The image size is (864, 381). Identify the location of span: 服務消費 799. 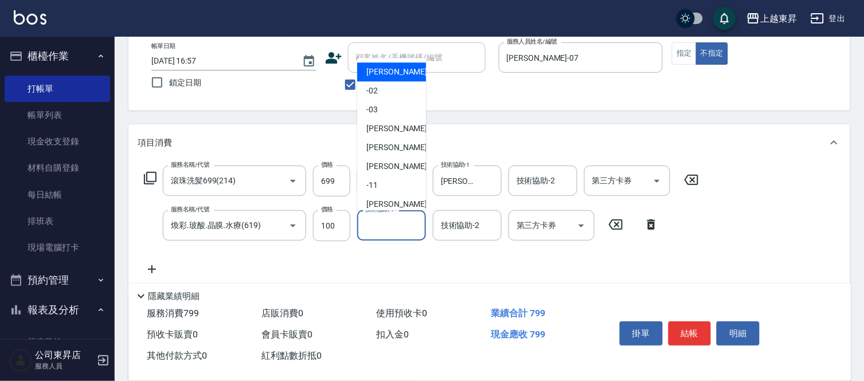
(173, 313).